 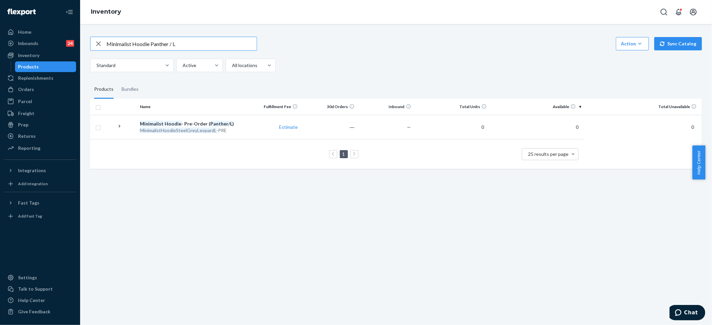 What do you see at coordinates (29, 203) in the screenshot?
I see `div: Fast Tags` at bounding box center [29, 203].